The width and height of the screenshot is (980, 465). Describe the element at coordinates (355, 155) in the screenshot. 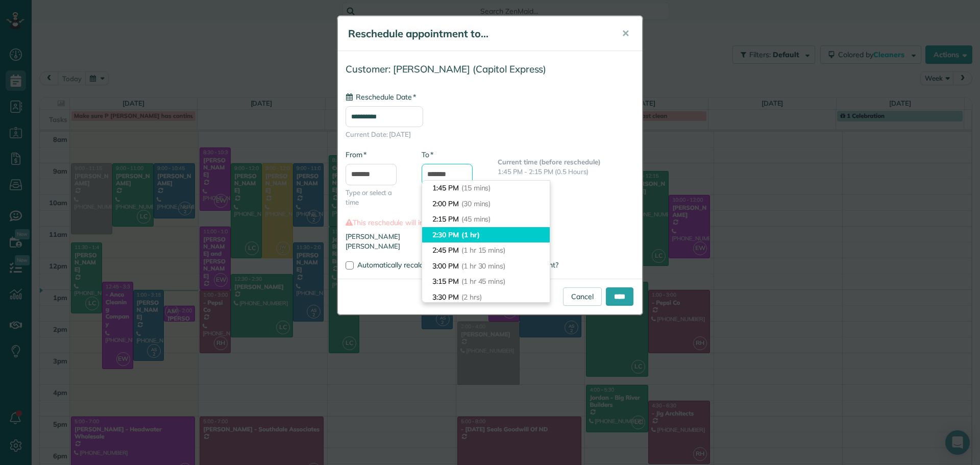

I see `label: From` at that location.